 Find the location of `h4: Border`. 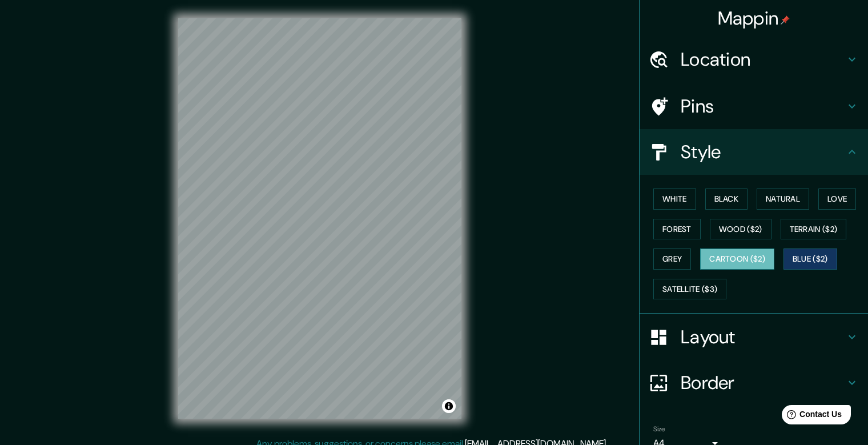

h4: Border is located at coordinates (763, 383).